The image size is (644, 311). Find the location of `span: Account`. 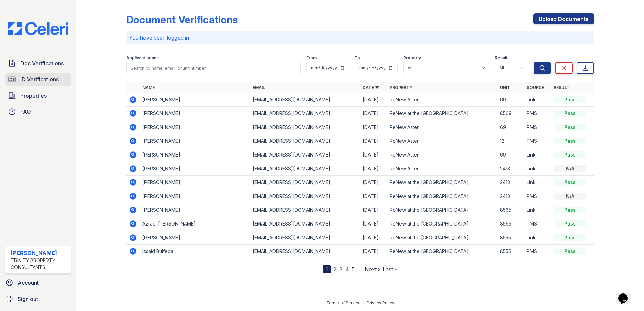

span: Account is located at coordinates (28, 283).